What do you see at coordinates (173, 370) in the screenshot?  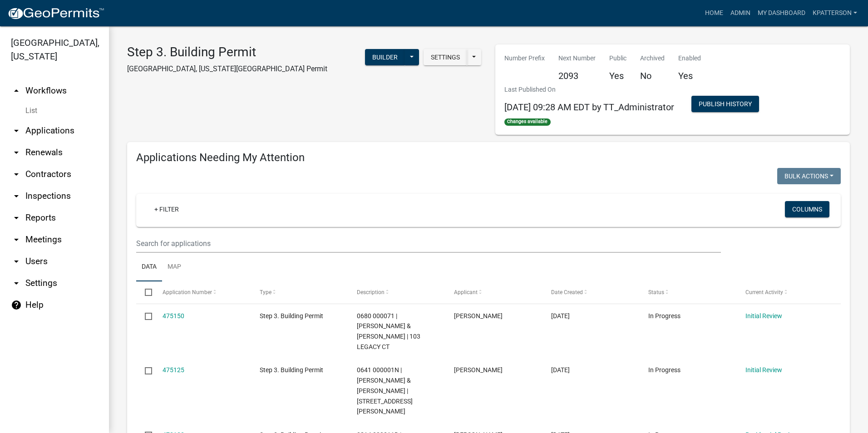 I see `a: 475125` at bounding box center [173, 370].